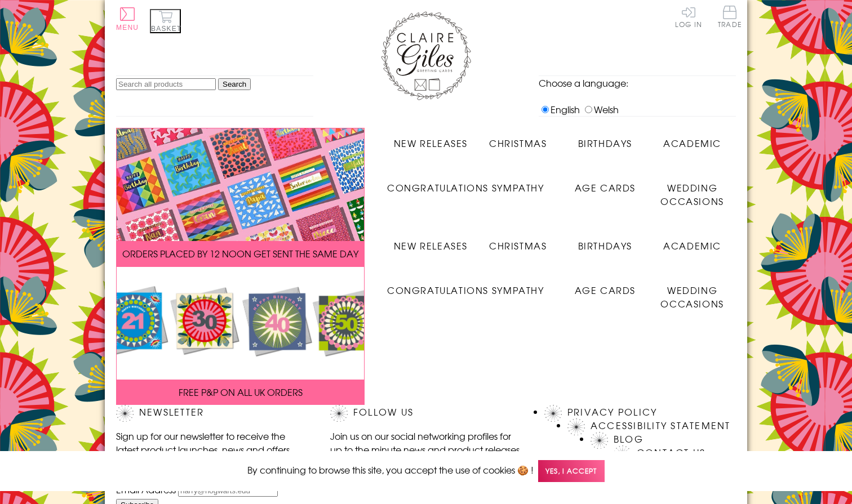  Describe the element at coordinates (730, 18) in the screenshot. I see `a: Trade` at that location.